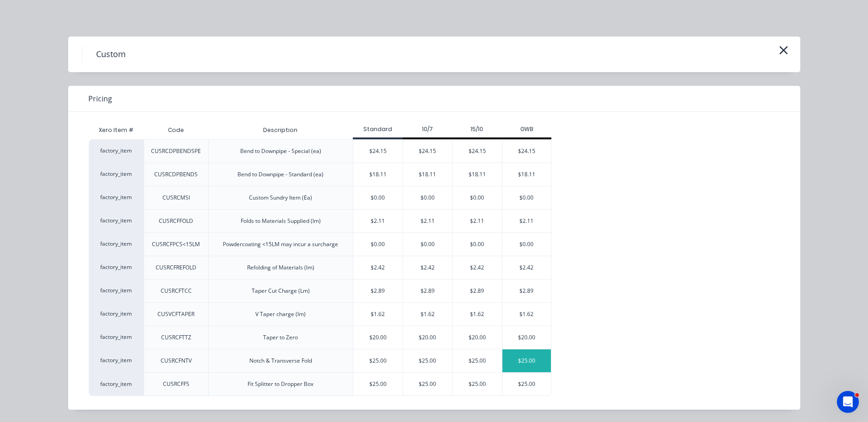 The height and width of the screenshot is (422, 868). I want to click on div: Notch & Transverse Fold, so click(280, 361).